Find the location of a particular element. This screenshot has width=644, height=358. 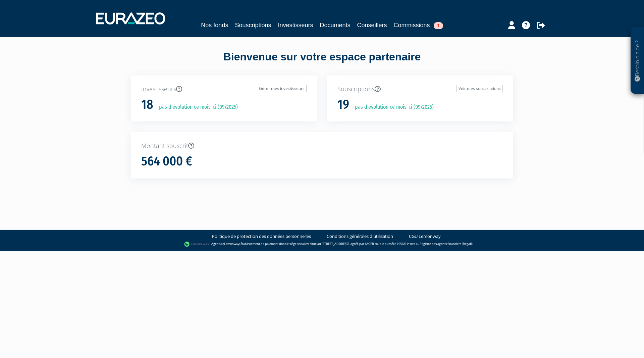

a: Souscriptions is located at coordinates (253, 25).